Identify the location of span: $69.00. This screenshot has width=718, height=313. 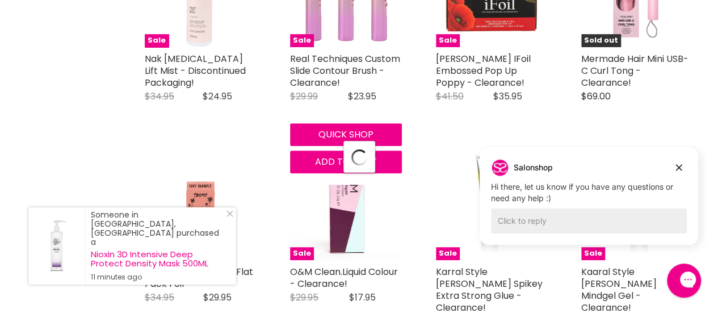
(596, 96).